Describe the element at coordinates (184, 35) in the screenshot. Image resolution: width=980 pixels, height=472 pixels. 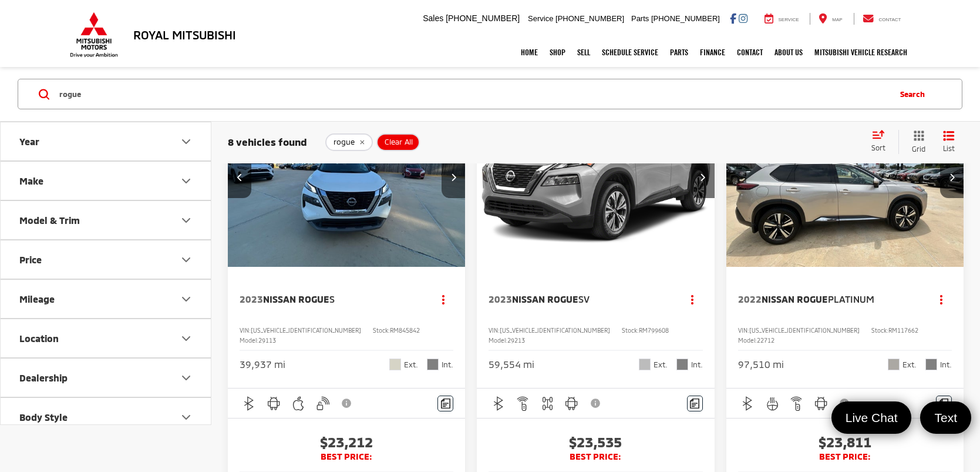
I see `h3: Royal Mitsubishi` at that location.